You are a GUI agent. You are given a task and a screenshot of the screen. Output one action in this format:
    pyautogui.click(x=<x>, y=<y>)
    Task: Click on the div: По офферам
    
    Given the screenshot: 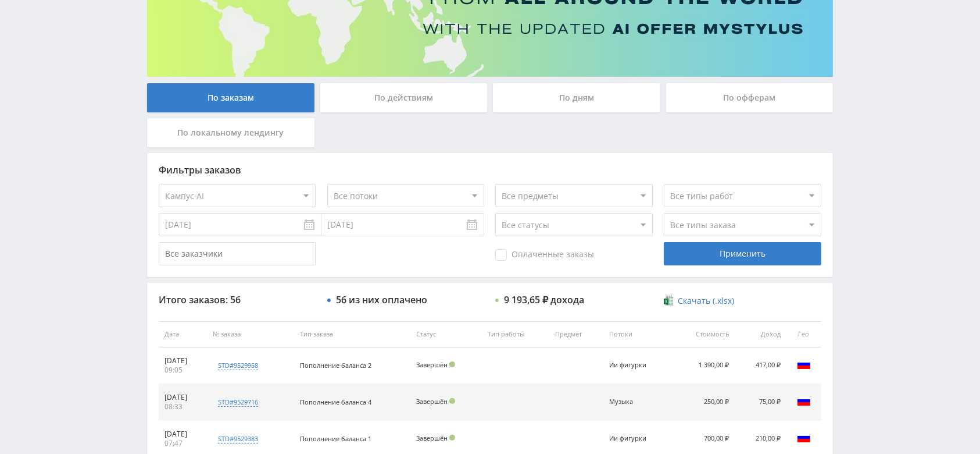 What is the action you would take?
    pyautogui.click(x=750, y=98)
    